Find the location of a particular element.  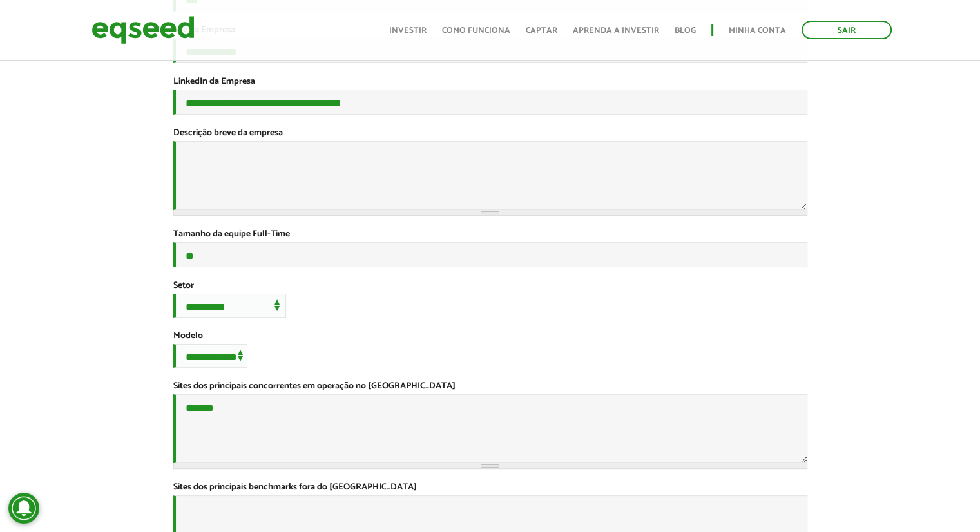

a: Sair is located at coordinates (846, 29).